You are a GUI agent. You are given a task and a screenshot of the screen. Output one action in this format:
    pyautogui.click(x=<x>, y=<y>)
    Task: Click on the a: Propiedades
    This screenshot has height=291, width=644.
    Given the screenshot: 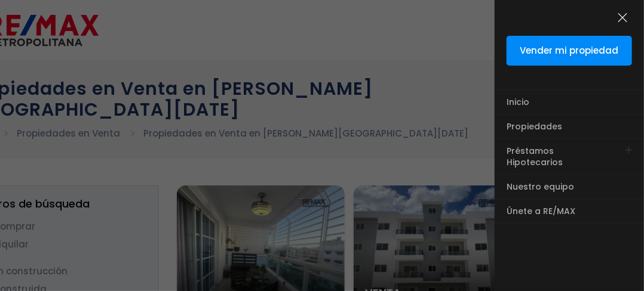 What is the action you would take?
    pyautogui.click(x=554, y=127)
    